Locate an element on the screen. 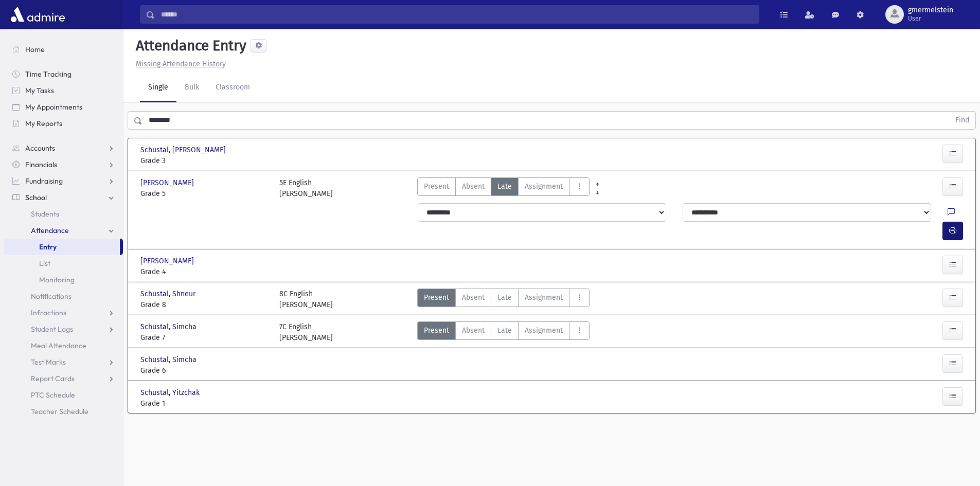 The height and width of the screenshot is (486, 980). span: Accounts is located at coordinates (40, 148).